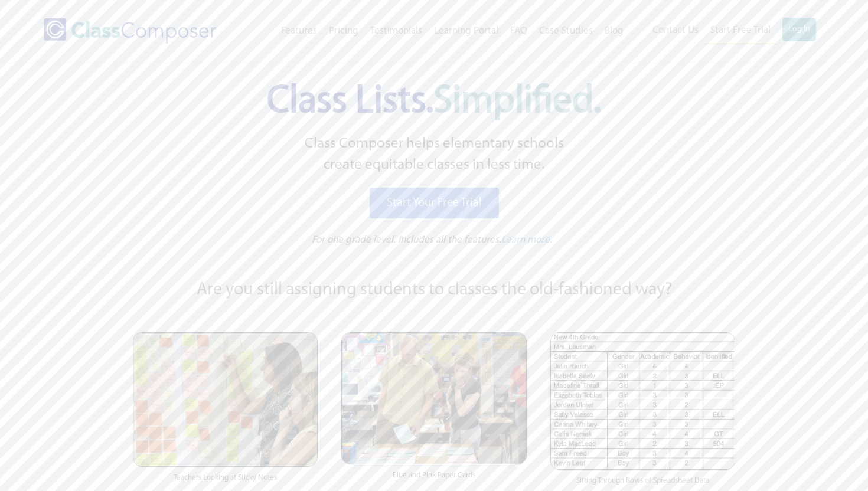 Image resolution: width=868 pixels, height=491 pixels. I want to click on span: Learn more., so click(526, 239).